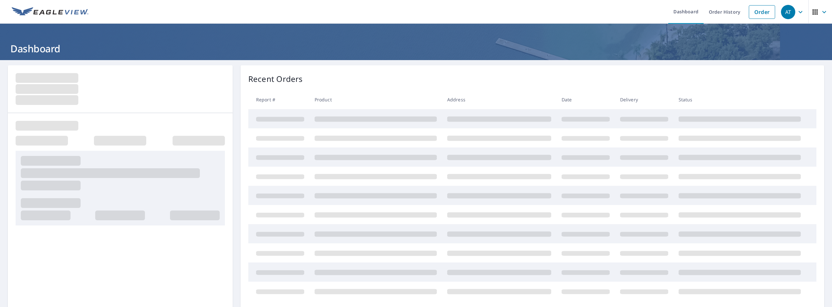 The height and width of the screenshot is (307, 832). What do you see at coordinates (644, 99) in the screenshot?
I see `th: Delivery` at bounding box center [644, 99].